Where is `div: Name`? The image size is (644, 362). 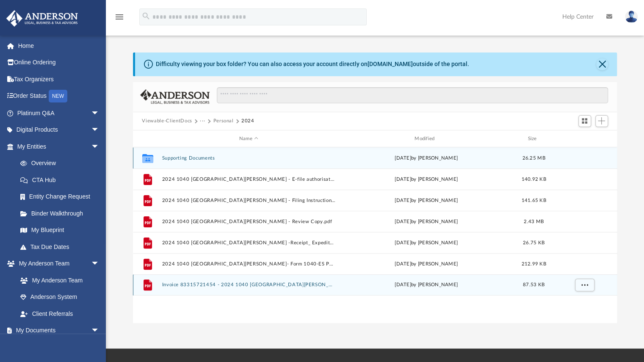
div: Name is located at coordinates (248, 139).